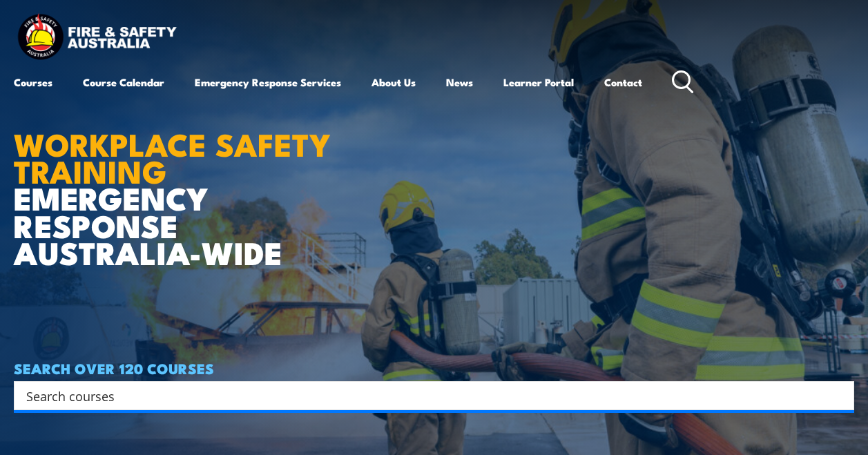 This screenshot has width=868, height=455. Describe the element at coordinates (425, 396) in the screenshot. I see `input: Search input` at that location.